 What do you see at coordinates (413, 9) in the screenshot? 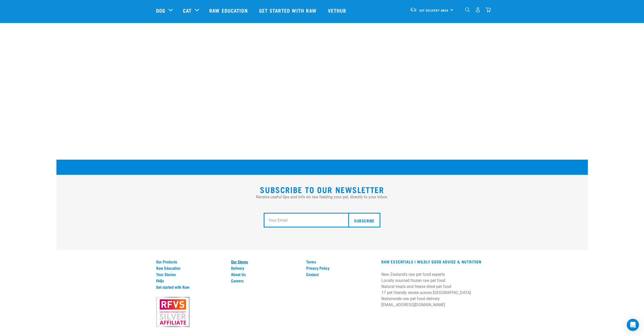
I see `img: van-moving.png` at bounding box center [413, 9].